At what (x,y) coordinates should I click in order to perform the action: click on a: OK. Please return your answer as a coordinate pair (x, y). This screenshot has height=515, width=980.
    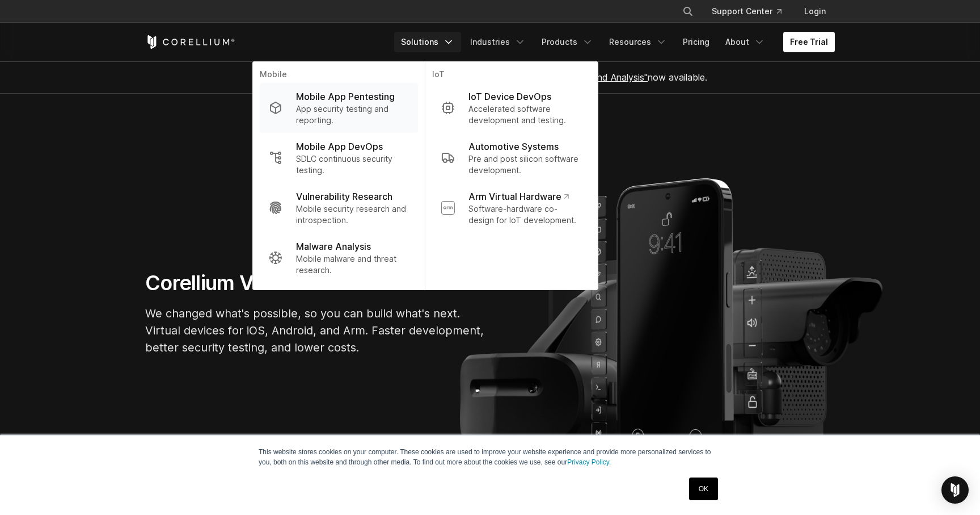
    Looking at the image, I should click on (704, 489).